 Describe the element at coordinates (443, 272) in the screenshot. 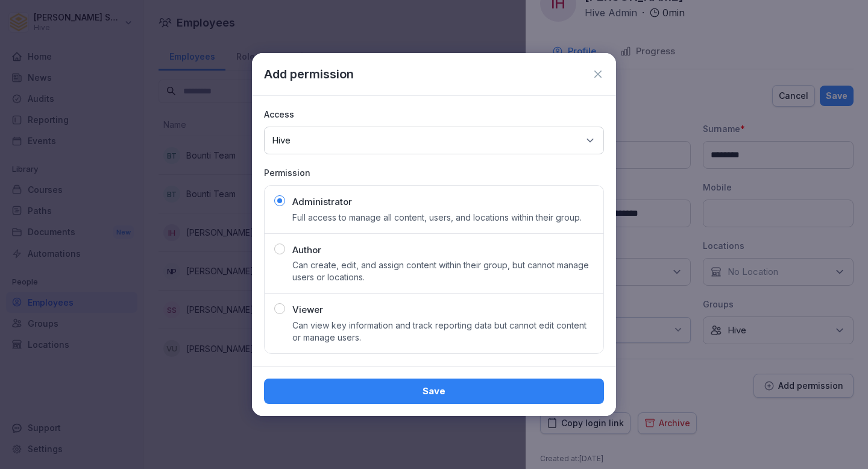

I see `p: Can create, edit, and assign content within their group, but cannot manage users or locations.` at that location.